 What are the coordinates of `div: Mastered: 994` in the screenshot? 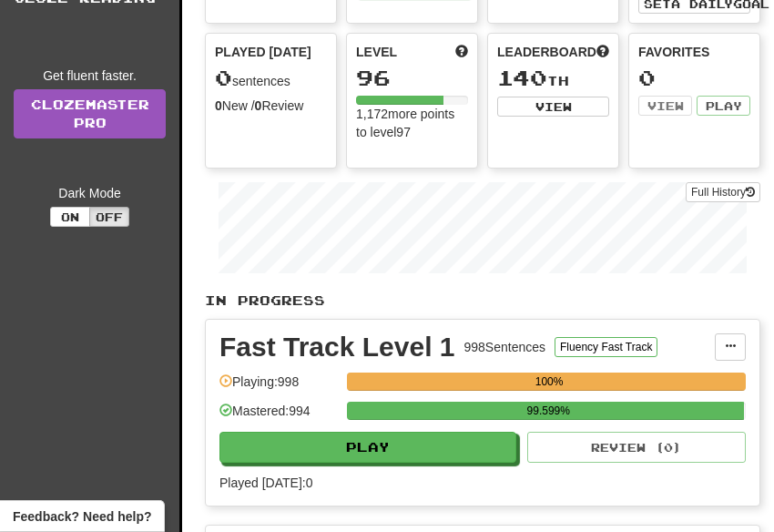 It's located at (279, 416).